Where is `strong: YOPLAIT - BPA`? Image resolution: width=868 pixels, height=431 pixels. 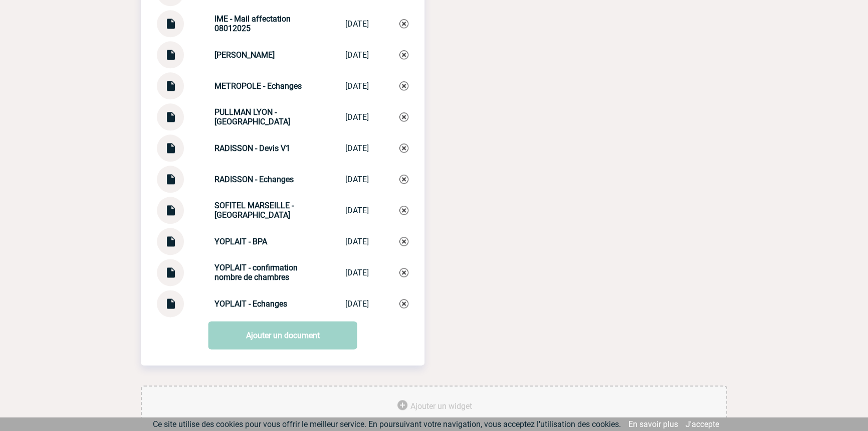
strong: YOPLAIT - BPA is located at coordinates (240, 241).